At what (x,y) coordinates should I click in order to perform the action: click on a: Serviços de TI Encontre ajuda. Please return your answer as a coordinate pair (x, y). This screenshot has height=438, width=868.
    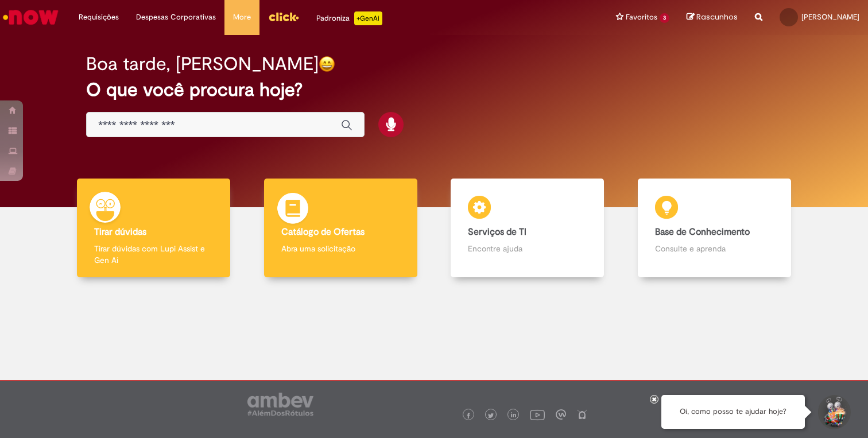
    Looking at the image, I should click on (527, 228).